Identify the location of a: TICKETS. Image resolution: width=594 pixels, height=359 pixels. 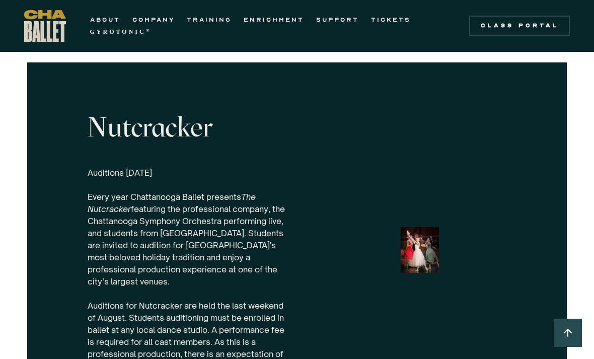
(390, 20).